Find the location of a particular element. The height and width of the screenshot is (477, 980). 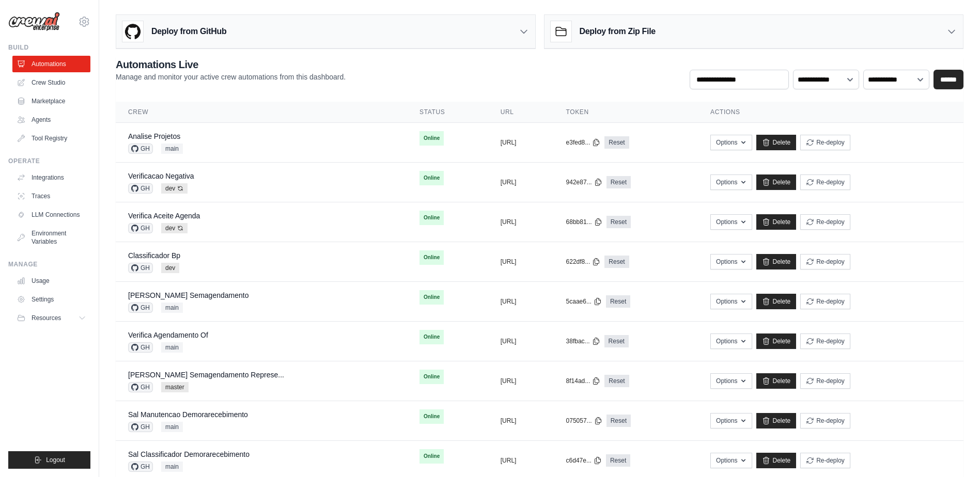

button: 622df8... is located at coordinates (583, 262).